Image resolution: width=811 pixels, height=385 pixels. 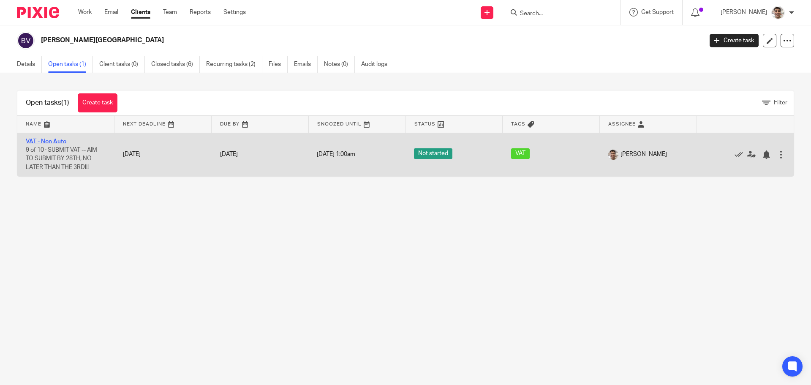 What do you see at coordinates (47, 103) in the screenshot?
I see `h1: Open tasks` at bounding box center [47, 103].